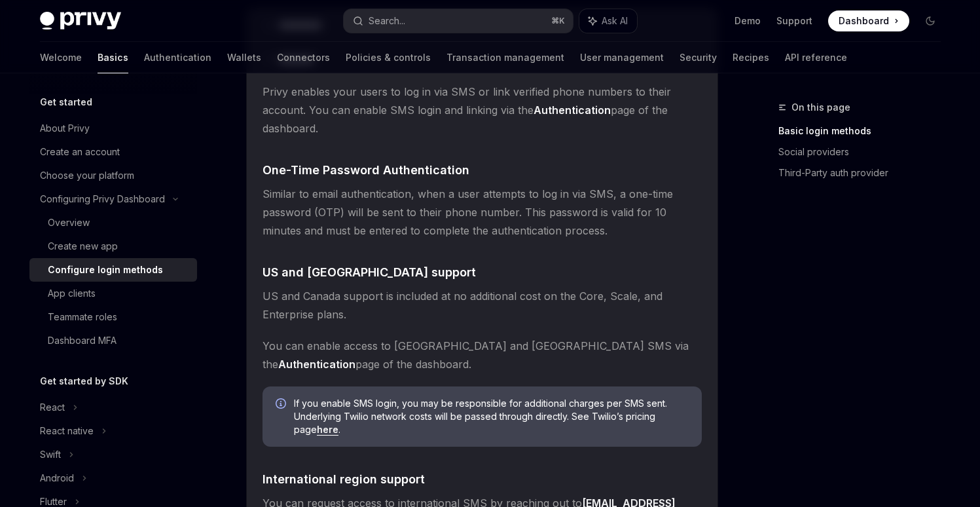 This screenshot has height=507, width=980. Describe the element at coordinates (344, 479) in the screenshot. I see `span: International region support` at that location.